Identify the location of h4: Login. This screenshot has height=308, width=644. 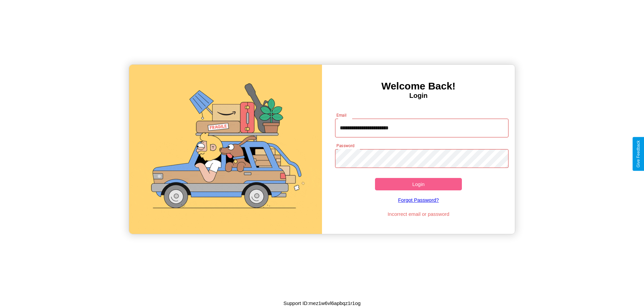
(418, 95).